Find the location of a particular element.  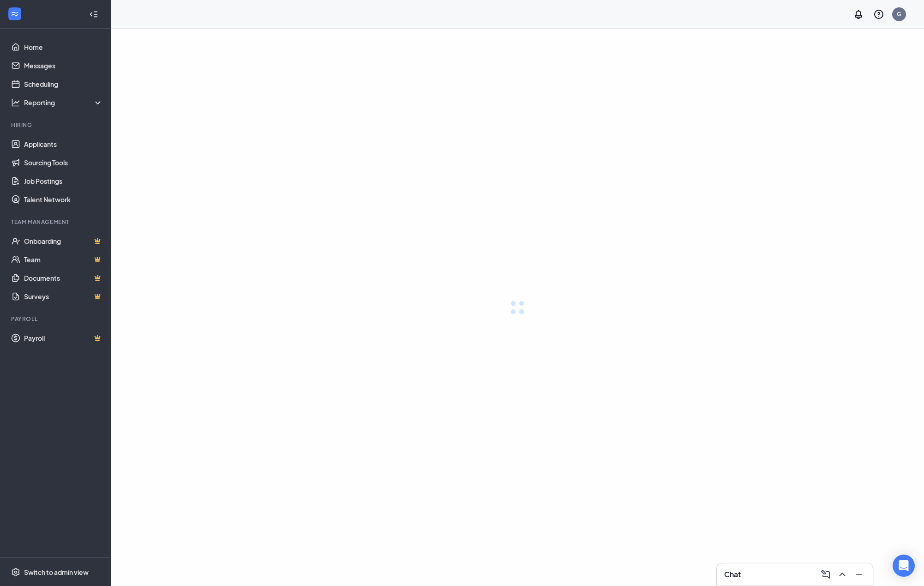

a: PayrollCrown is located at coordinates (63, 338).